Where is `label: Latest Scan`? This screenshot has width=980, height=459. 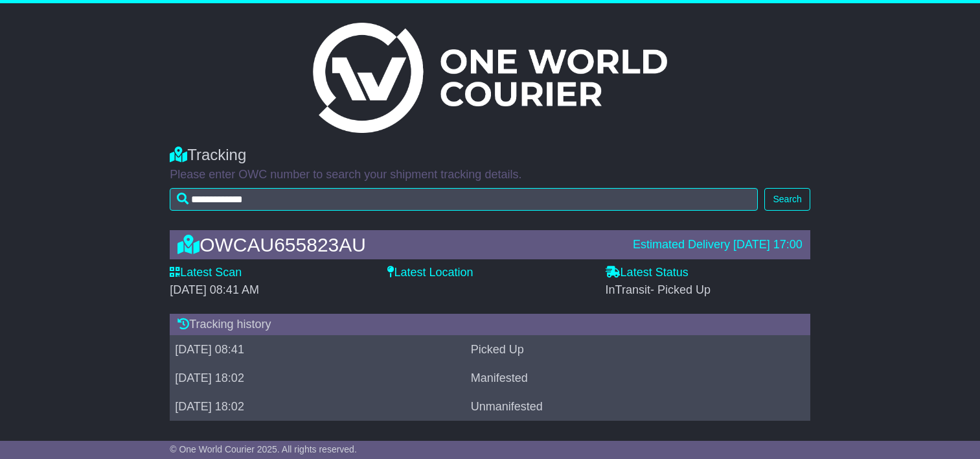 label: Latest Scan is located at coordinates (205, 273).